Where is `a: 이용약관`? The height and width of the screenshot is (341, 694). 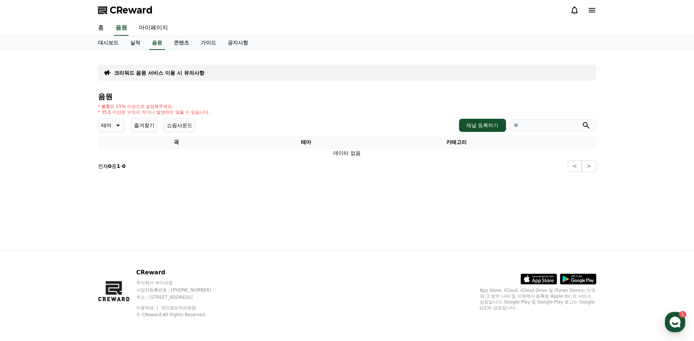 a: 이용약관 is located at coordinates (148, 308).